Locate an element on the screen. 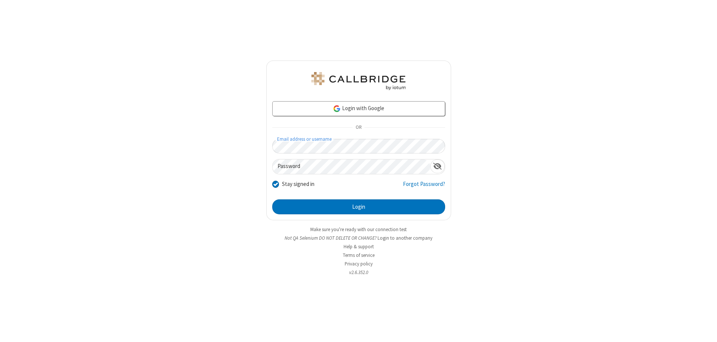 This screenshot has height=342, width=717. a: Make sure you're ready with our connection test is located at coordinates (359, 229).